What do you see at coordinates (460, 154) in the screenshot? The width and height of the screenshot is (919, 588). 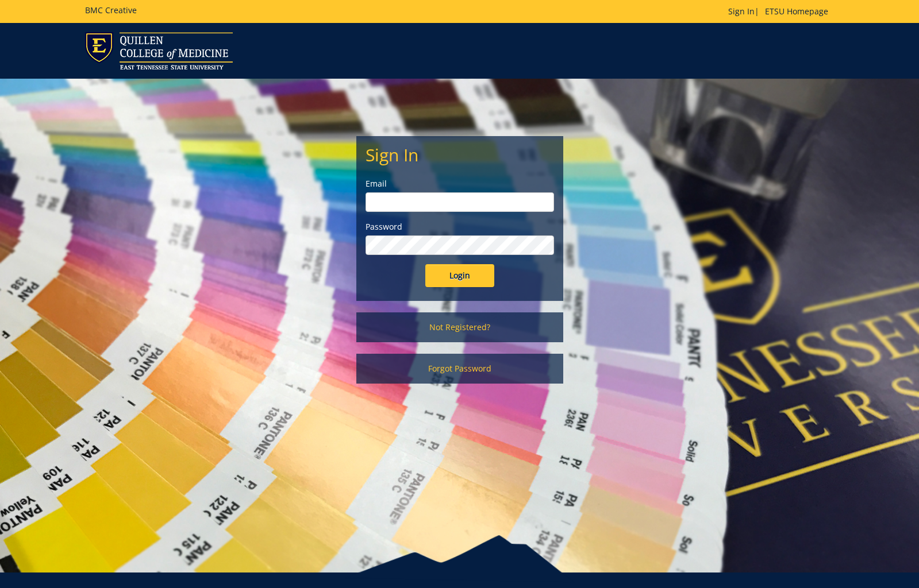 I see `h2: Sign In` at bounding box center [460, 154].